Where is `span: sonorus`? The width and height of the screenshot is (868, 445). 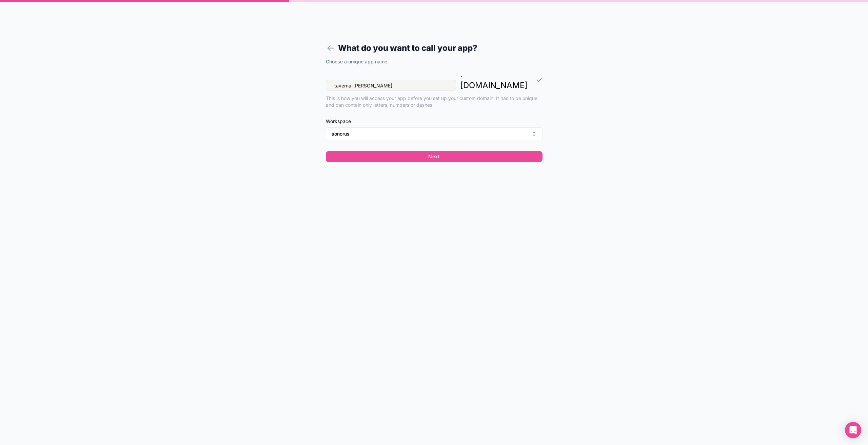 span: sonorus is located at coordinates (341, 134).